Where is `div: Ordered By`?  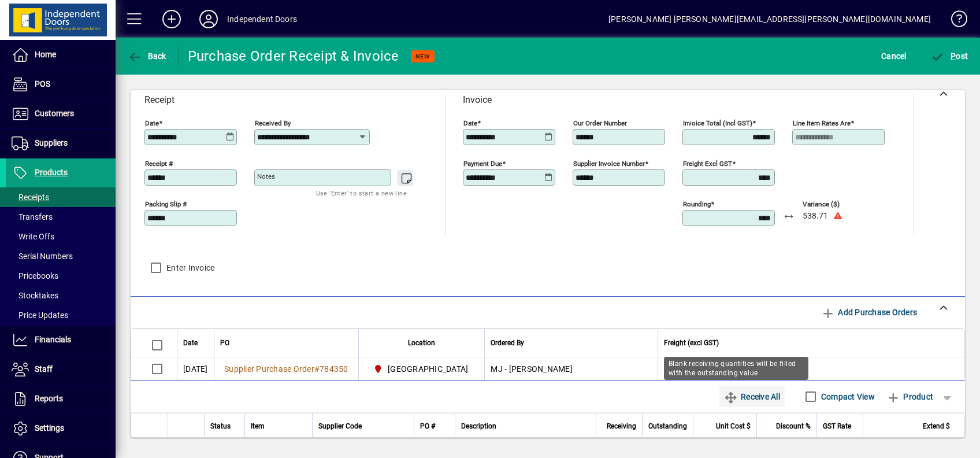
div: Ordered By is located at coordinates (571, 343).